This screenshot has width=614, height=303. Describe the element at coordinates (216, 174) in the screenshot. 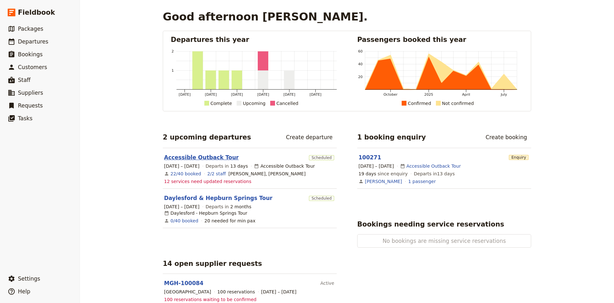

I see `a: 2/2 staff` at that location.